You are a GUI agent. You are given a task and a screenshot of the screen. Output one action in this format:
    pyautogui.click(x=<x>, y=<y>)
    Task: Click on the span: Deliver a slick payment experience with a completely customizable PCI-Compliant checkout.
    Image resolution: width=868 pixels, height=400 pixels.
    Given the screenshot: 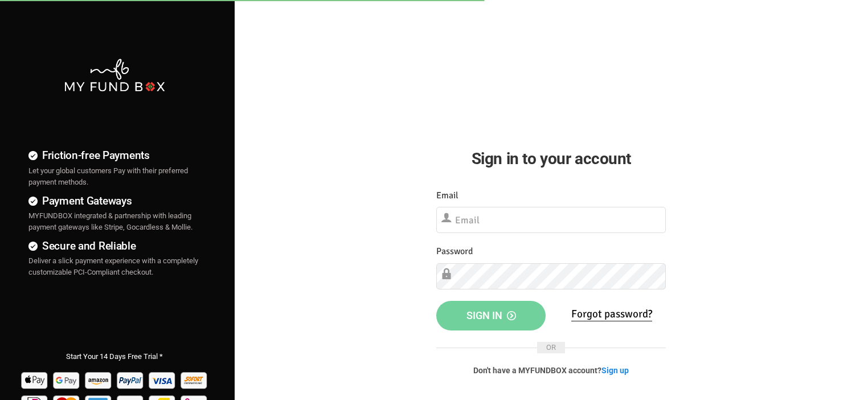 What is the action you would take?
    pyautogui.click(x=113, y=266)
    